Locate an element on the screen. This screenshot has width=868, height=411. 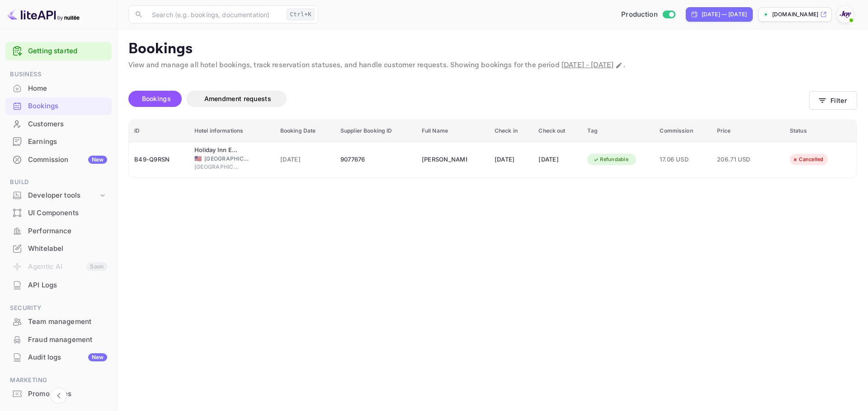
a: Home is located at coordinates (58, 88).